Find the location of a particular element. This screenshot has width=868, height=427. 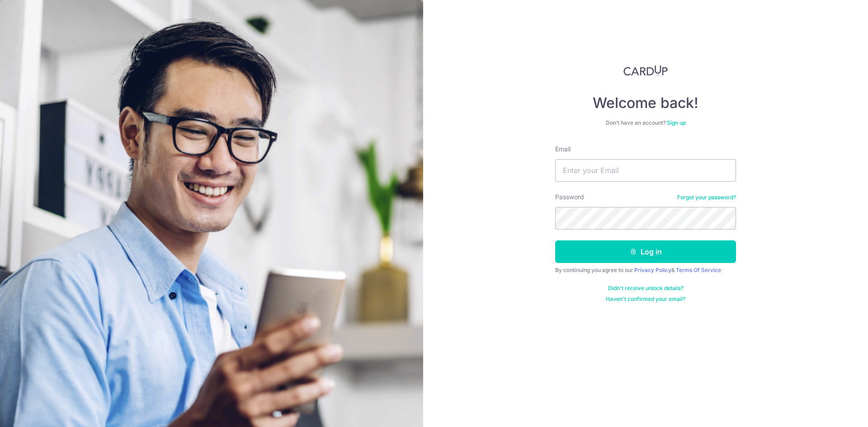

a: Haven't confirmed your email? is located at coordinates (646, 300).